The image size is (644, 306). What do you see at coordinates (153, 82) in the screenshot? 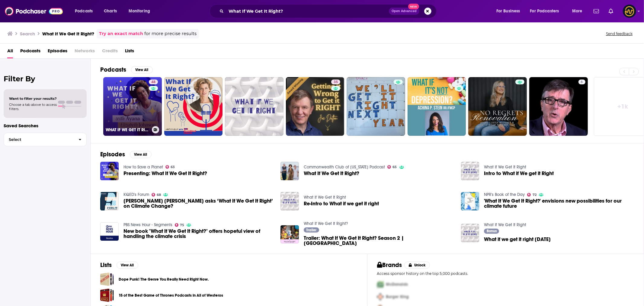
I see `a: 48` at bounding box center [153, 82].